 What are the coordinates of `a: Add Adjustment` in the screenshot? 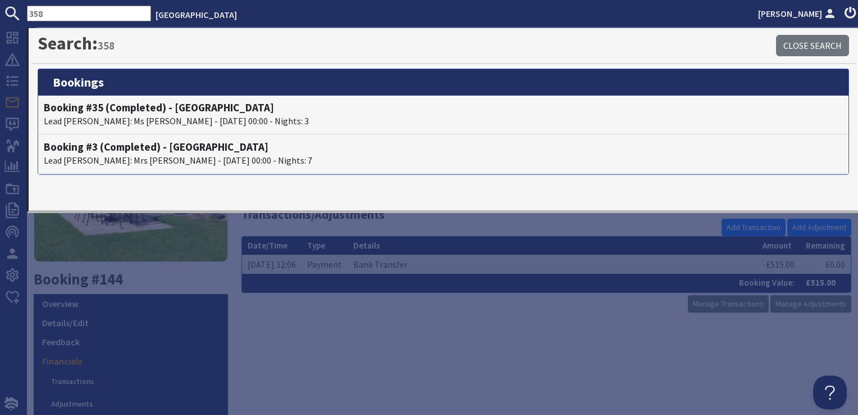 It's located at (820, 227).